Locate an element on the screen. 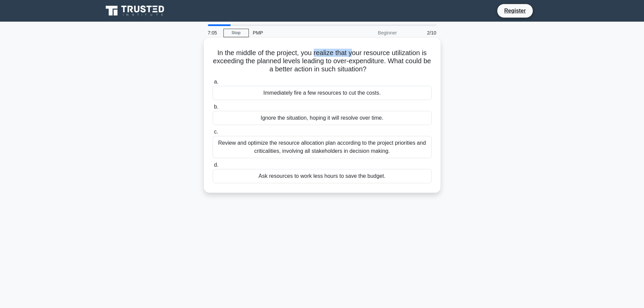 This screenshot has height=308, width=644. div: Beginner is located at coordinates (372, 33).